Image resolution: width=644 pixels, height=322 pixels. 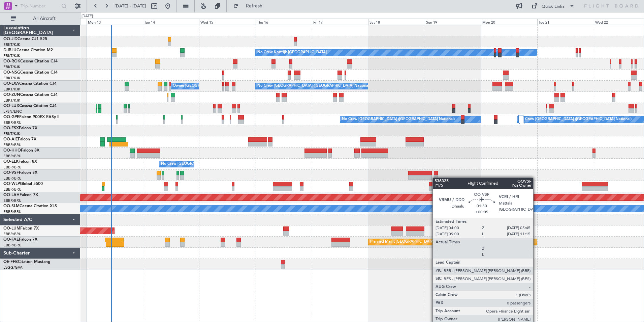 I want to click on a: OO-JIDCessna CJ1 525, so click(x=25, y=39).